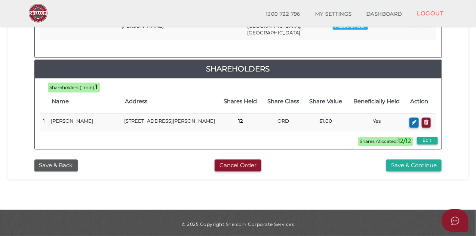 The height and width of the screenshot is (236, 476). Describe the element at coordinates (56, 166) in the screenshot. I see `button: Save & Back` at that location.